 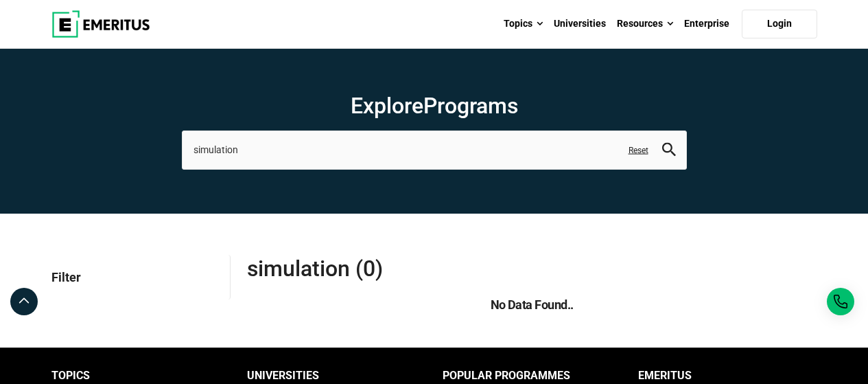 I want to click on span: simulation (0), so click(x=389, y=269).